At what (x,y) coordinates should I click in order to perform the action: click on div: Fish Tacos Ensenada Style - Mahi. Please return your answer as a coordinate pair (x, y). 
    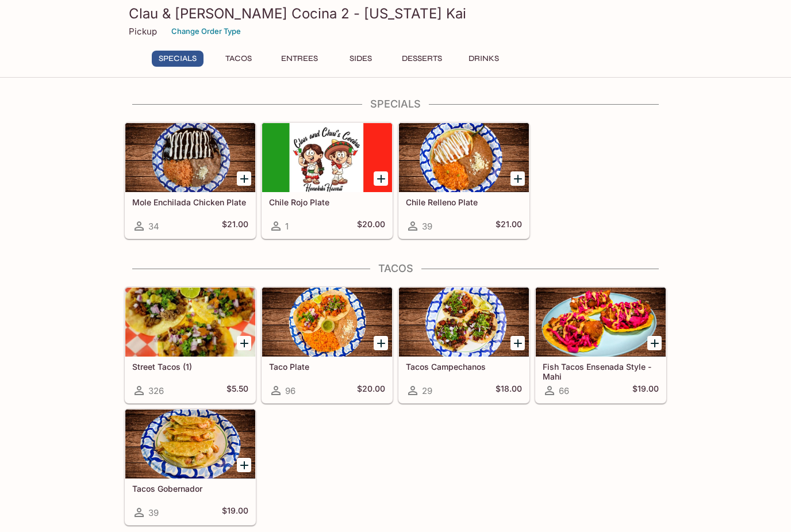
    Looking at the image, I should click on (601, 322).